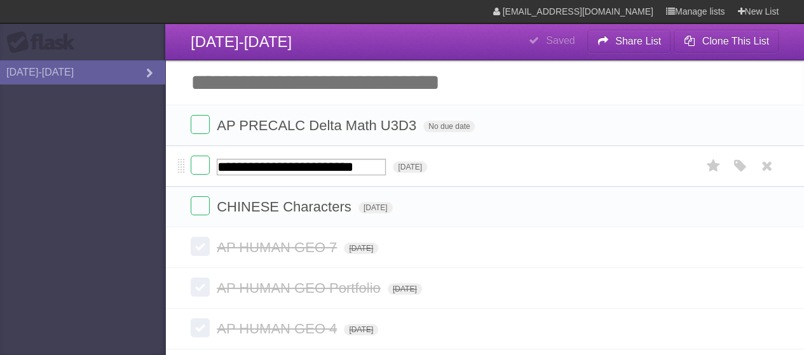  Describe the element at coordinates (449, 126) in the screenshot. I see `span: No due date` at that location.